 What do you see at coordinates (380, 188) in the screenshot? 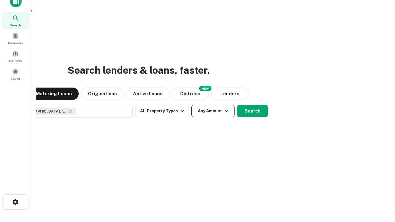
I see `div: Chat Widget` at bounding box center [380, 188].